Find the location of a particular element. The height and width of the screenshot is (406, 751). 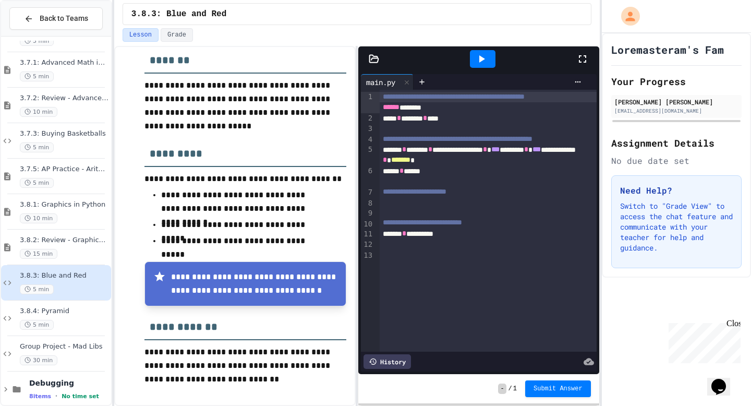

span: 3.8.2: Review - Graphics in Python is located at coordinates (64, 240).